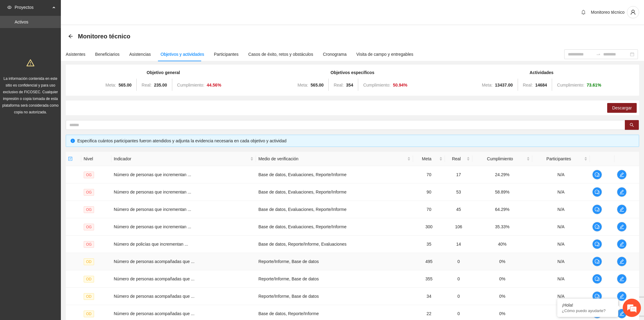 This screenshot has width=644, height=320. I want to click on div: Casos de éxito, retos y obstáculos, so click(281, 54).